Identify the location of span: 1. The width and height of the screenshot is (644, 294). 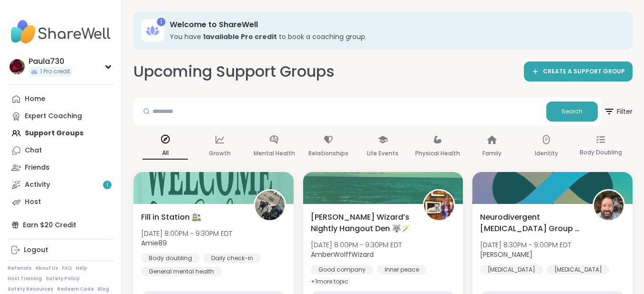
(107, 185).